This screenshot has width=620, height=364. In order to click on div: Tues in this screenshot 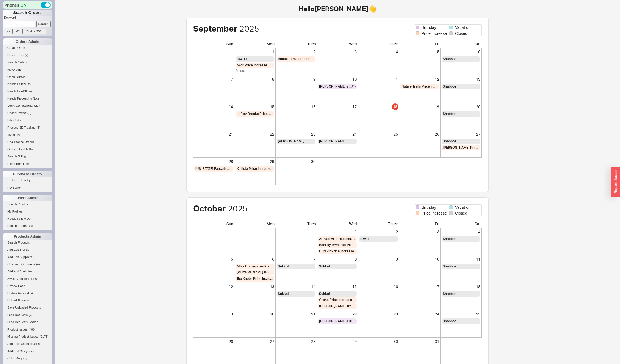, I will do `click(296, 224)`.